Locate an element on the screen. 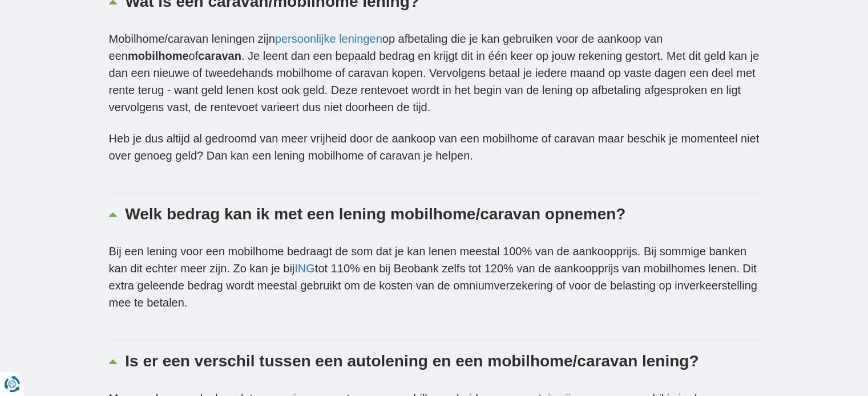 The height and width of the screenshot is (396, 868). b: mobilhome is located at coordinates (158, 56).